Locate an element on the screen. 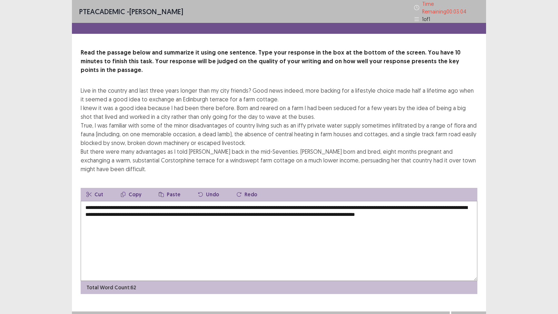 The width and height of the screenshot is (558, 314). button: Cut is located at coordinates (95, 194).